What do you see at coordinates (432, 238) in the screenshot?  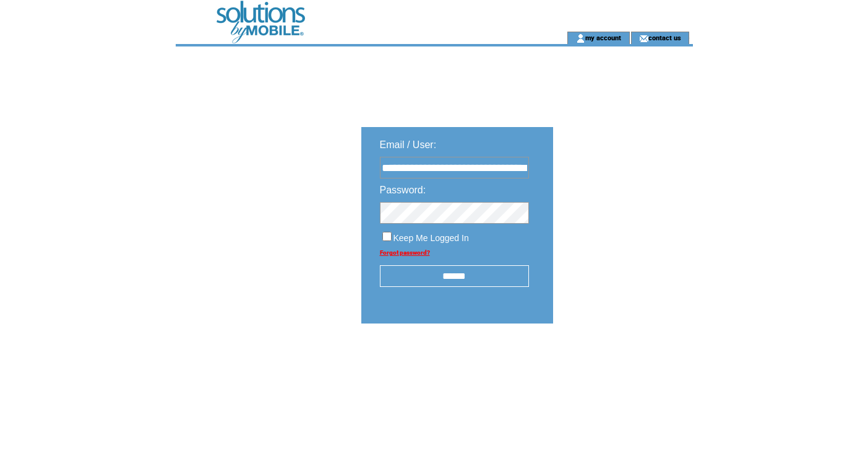 I see `span: Keep Me Logged In` at bounding box center [432, 238].